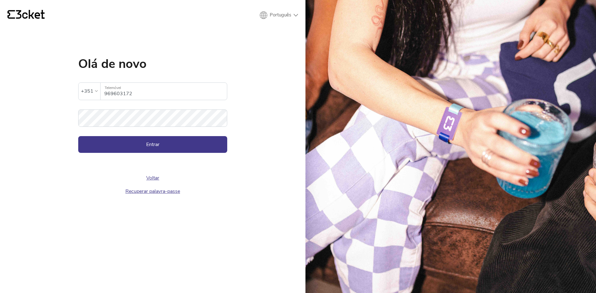 This screenshot has height=293, width=596. What do you see at coordinates (153, 64) in the screenshot?
I see `h1: Olá de novo` at bounding box center [153, 64].